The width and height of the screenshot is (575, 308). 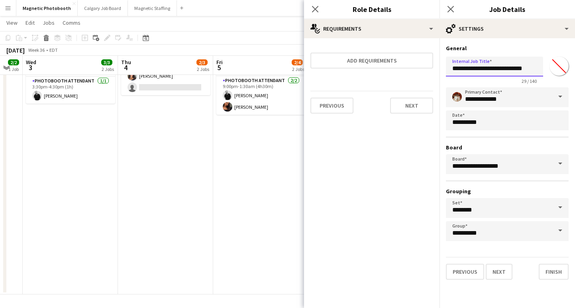 I want to click on span: Fri, so click(x=220, y=62).